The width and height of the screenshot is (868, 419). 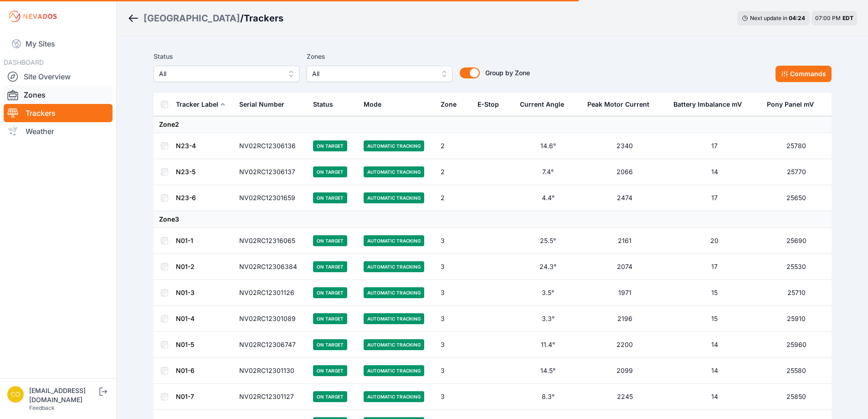 I want to click on td: 8.3°, so click(x=548, y=397).